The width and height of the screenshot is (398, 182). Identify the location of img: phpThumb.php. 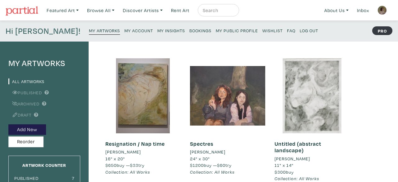
(382, 10).